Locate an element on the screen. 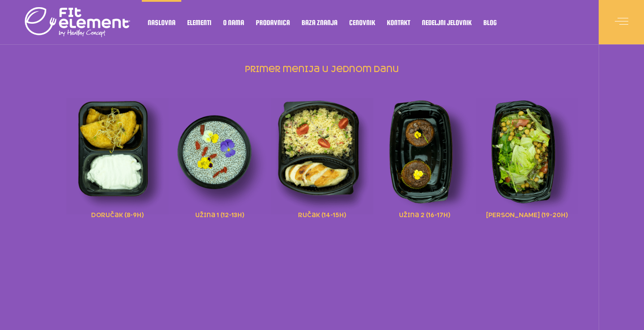 The width and height of the screenshot is (644, 330). span: ručak (14-15h) is located at coordinates (322, 214).